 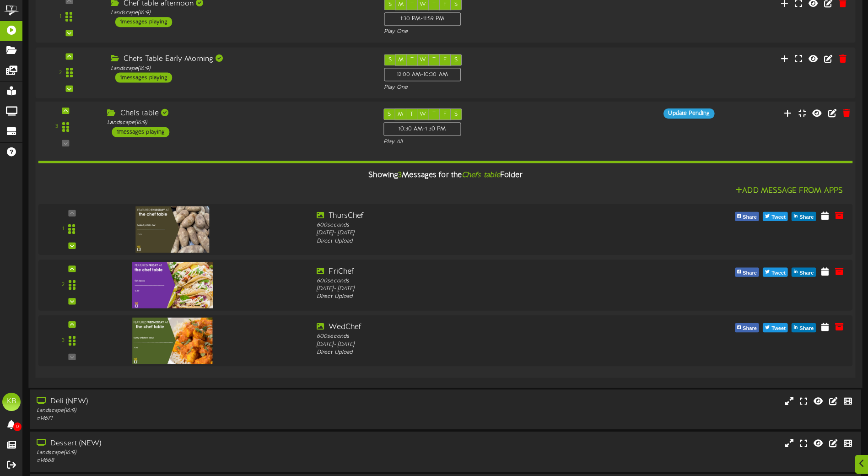 I want to click on div: ThursChef, so click(x=479, y=216).